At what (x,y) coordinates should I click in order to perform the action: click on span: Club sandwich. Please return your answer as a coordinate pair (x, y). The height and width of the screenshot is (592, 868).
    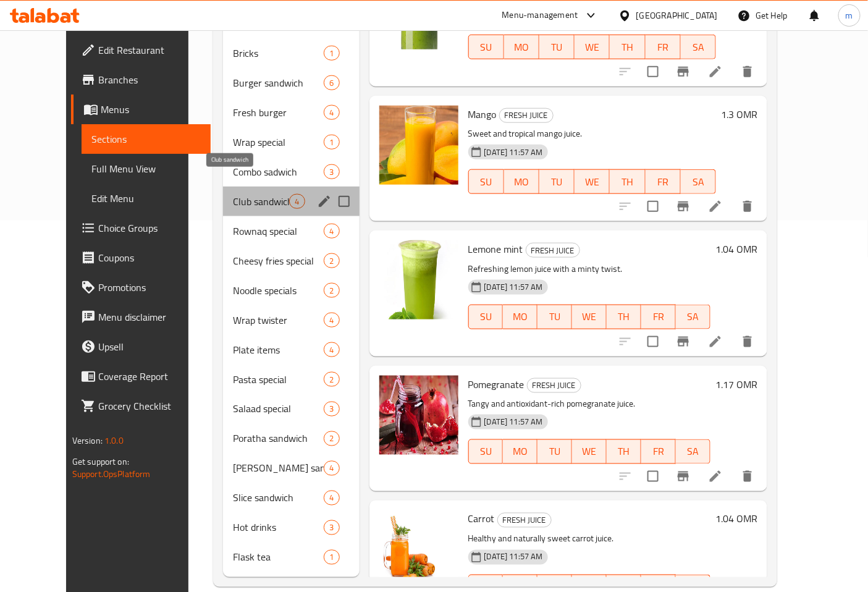
    Looking at the image, I should click on (260, 202).